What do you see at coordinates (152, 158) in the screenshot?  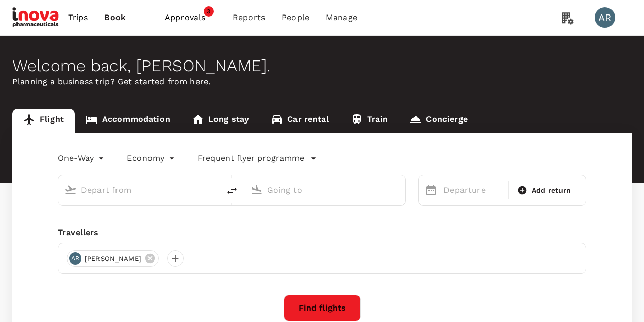 I see `div: Economy` at bounding box center [152, 158].